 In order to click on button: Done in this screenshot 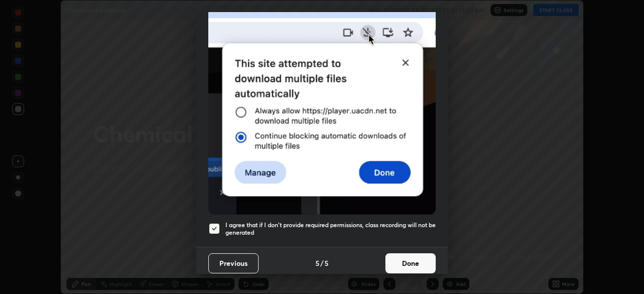, I will do `click(411, 263)`.